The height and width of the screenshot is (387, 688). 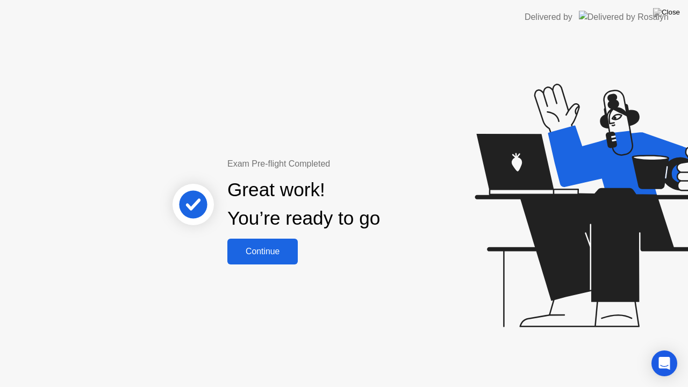 I want to click on div: Exam Pre-flight Completed, so click(x=338, y=164).